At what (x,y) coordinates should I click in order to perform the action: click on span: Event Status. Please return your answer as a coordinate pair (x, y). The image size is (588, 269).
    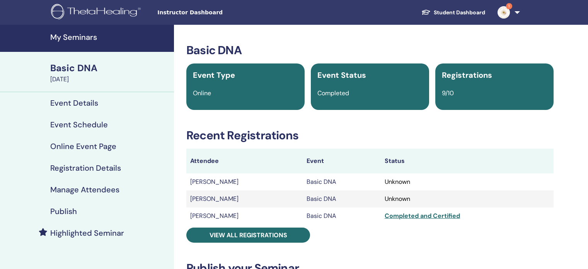
    Looking at the image, I should click on (342, 75).